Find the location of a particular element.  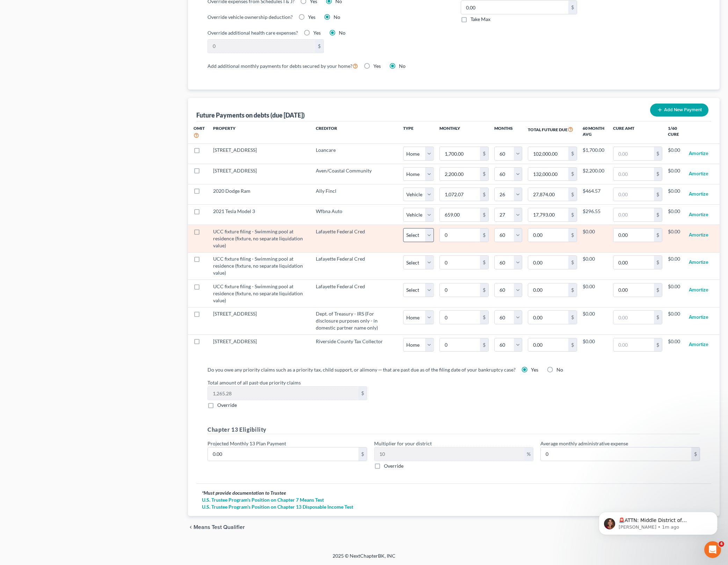

span: Take Max is located at coordinates (481, 19).